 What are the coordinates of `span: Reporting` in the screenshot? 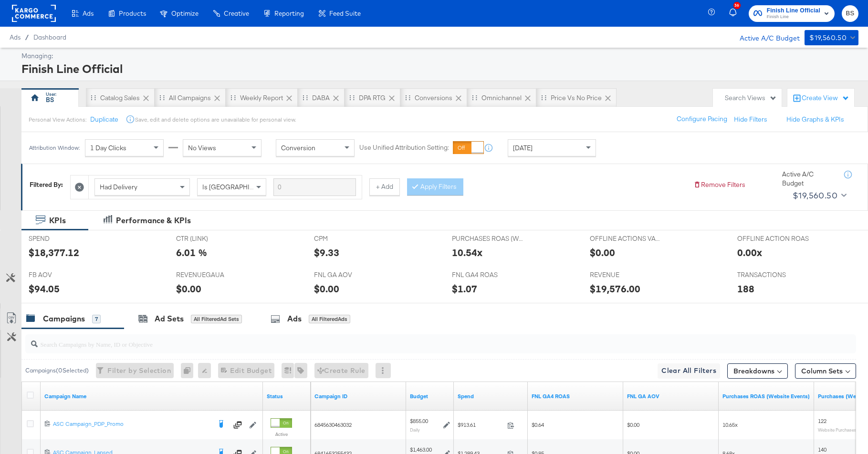 It's located at (290, 13).